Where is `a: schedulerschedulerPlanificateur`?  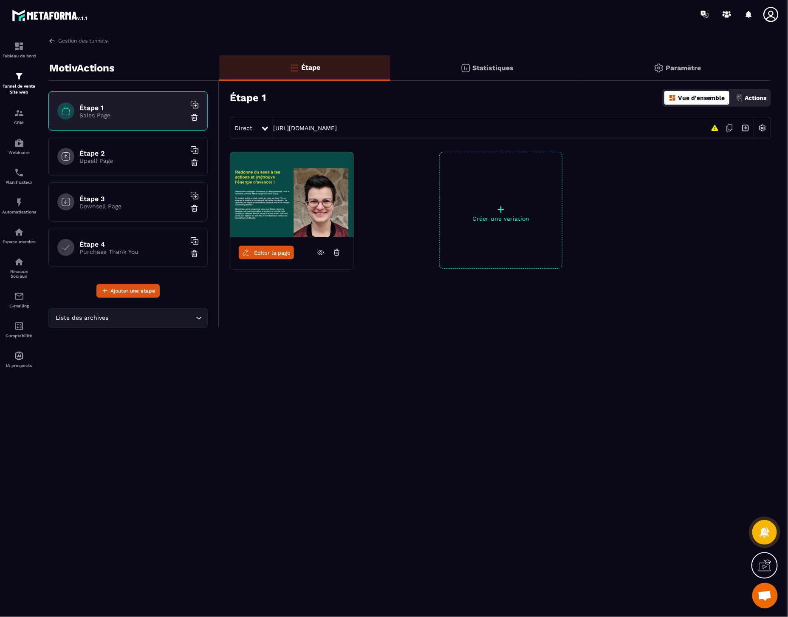
a: schedulerschedulerPlanificateur is located at coordinates (19, 176).